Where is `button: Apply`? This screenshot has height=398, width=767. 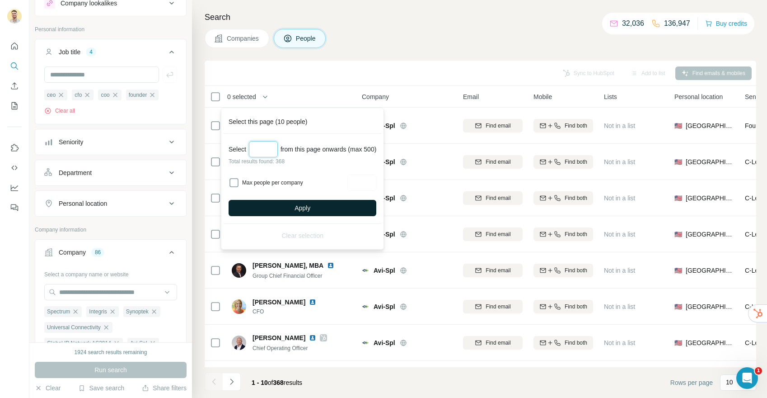 button: Apply is located at coordinates (302, 208).